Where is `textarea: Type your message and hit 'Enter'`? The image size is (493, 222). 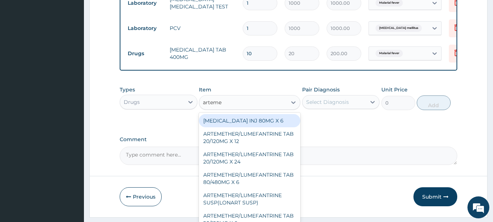
textarea: Type your message and hit 'Enter' is located at coordinates (71, 159).